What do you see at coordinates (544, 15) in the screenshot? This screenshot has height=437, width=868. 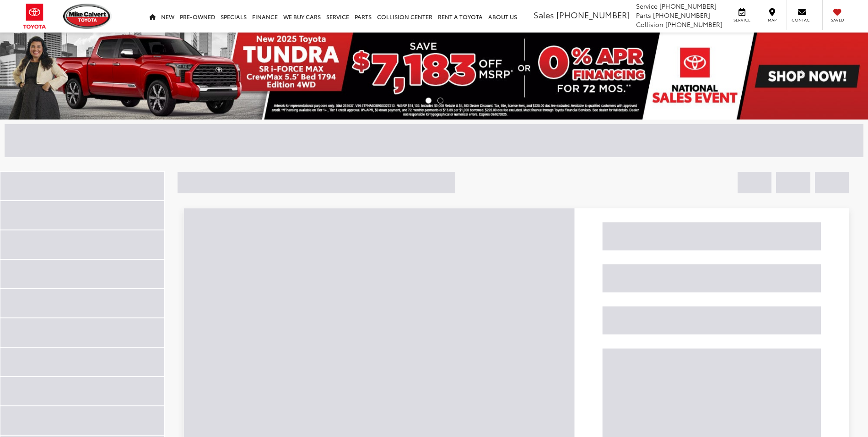 I see `span: Sales` at bounding box center [544, 15].